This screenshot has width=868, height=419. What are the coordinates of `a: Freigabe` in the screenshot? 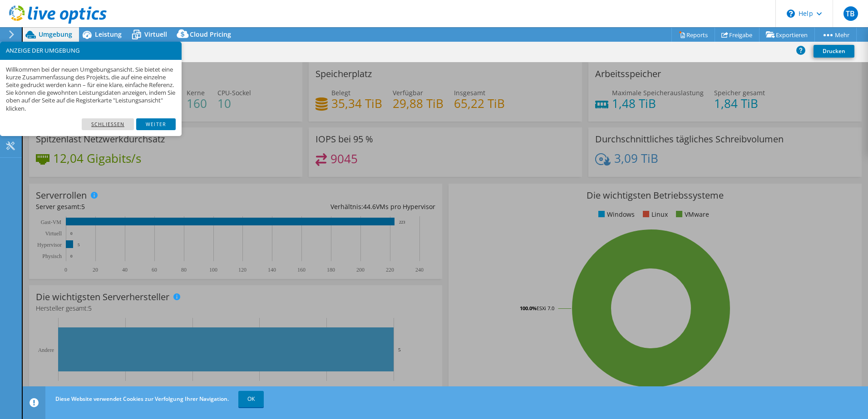 It's located at (737, 34).